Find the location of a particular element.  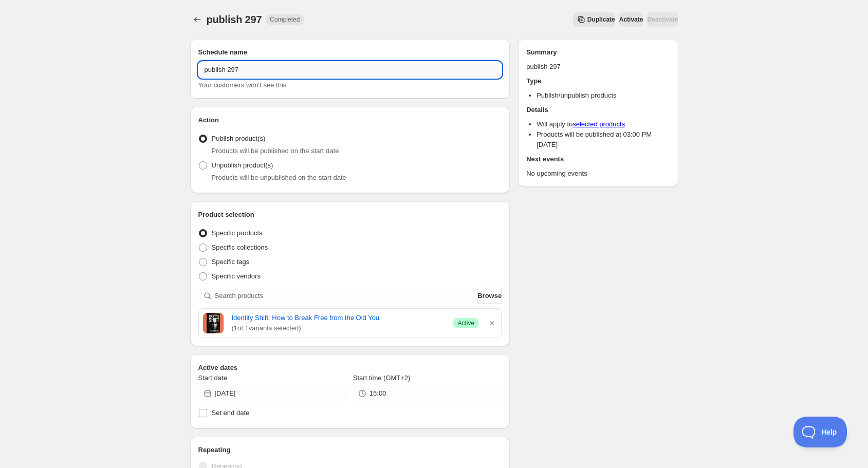

span: Browse is located at coordinates (489, 296).